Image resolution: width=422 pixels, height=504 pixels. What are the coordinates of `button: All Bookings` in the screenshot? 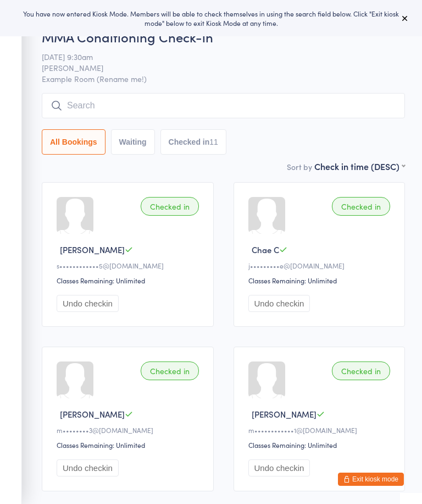 It's located at (73, 142).